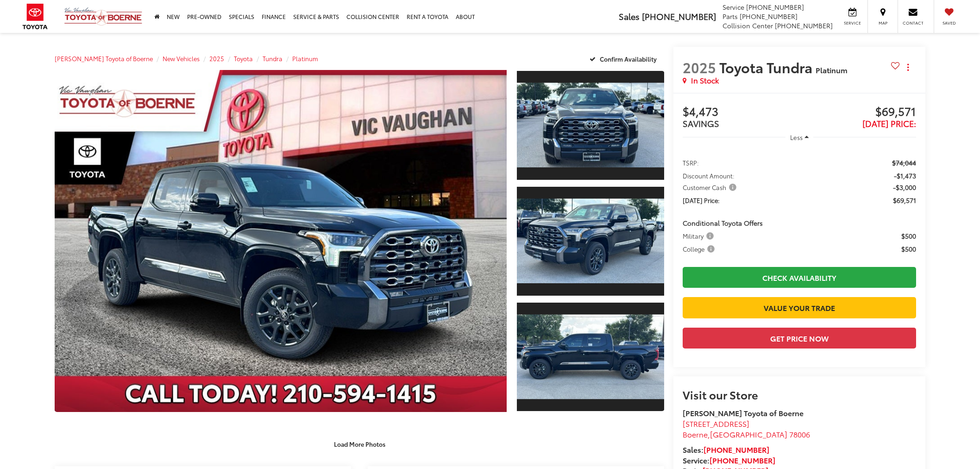 This screenshot has width=980, height=469. Describe the element at coordinates (799, 337) in the screenshot. I see `button: Get Price Now` at that location.